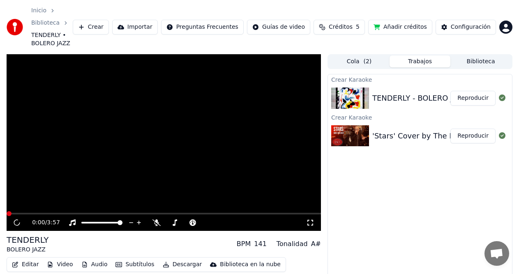  Describe the element at coordinates (52, 39) in the screenshot. I see `span: TENDERLY • BOLERO JAZZ` at that location.